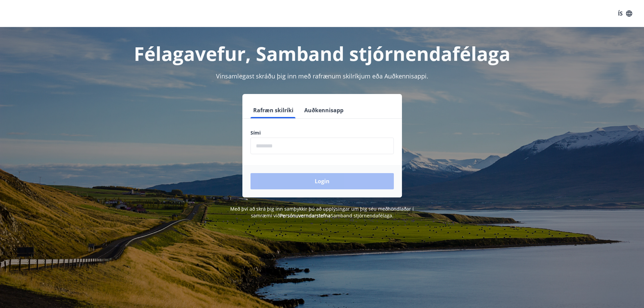 The width and height of the screenshot is (644, 308). I want to click on button: Rafræn skilríki, so click(273, 110).